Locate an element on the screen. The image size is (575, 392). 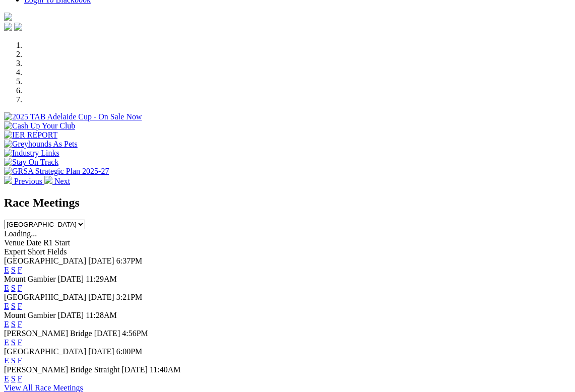
img: chevron-right-pager-white.svg is located at coordinates (48, 180).